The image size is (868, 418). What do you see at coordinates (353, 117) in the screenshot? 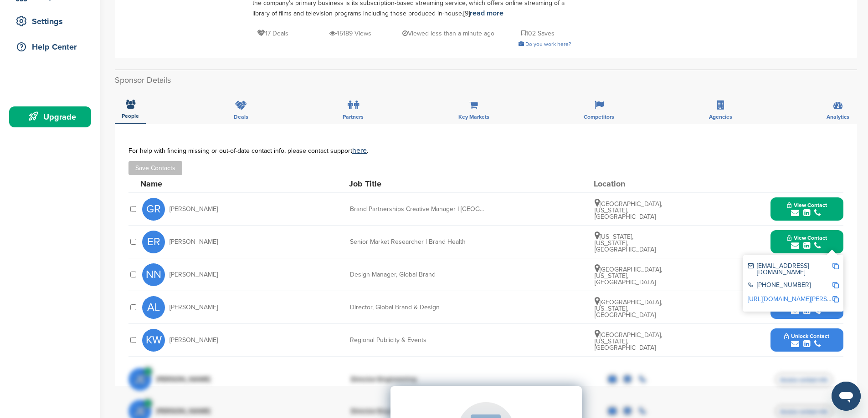
I see `span: Partners` at bounding box center [353, 117].